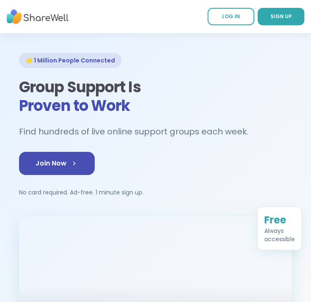  Describe the element at coordinates (231, 17) in the screenshot. I see `a: LOG IN` at that location.